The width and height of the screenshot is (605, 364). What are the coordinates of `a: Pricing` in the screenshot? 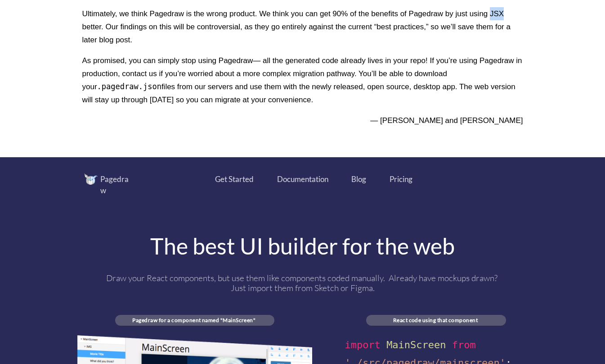 It's located at (401, 179).